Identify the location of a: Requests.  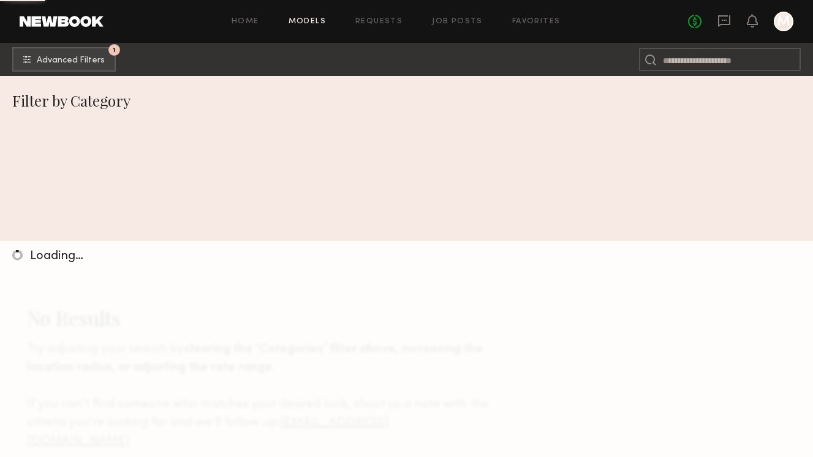
(379, 21).